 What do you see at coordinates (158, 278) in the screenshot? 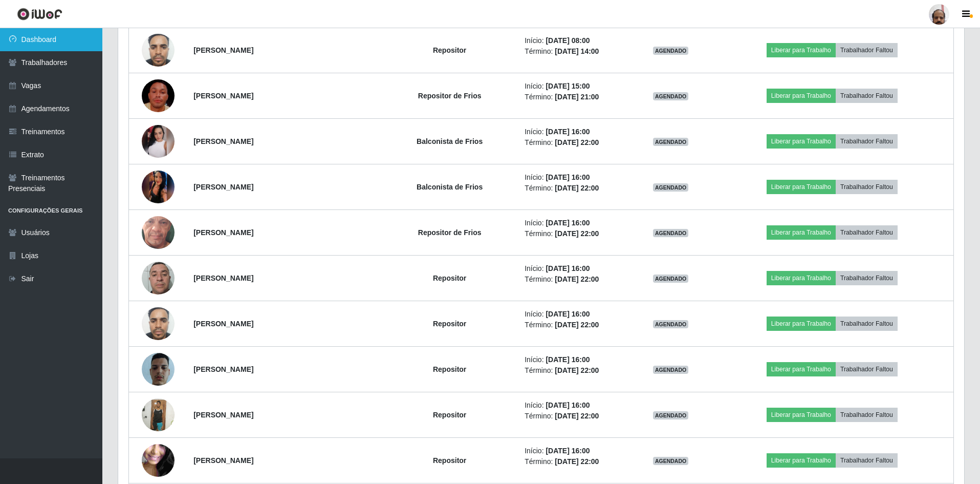
I see `img: 1724708797477.jpeg` at bounding box center [158, 278].